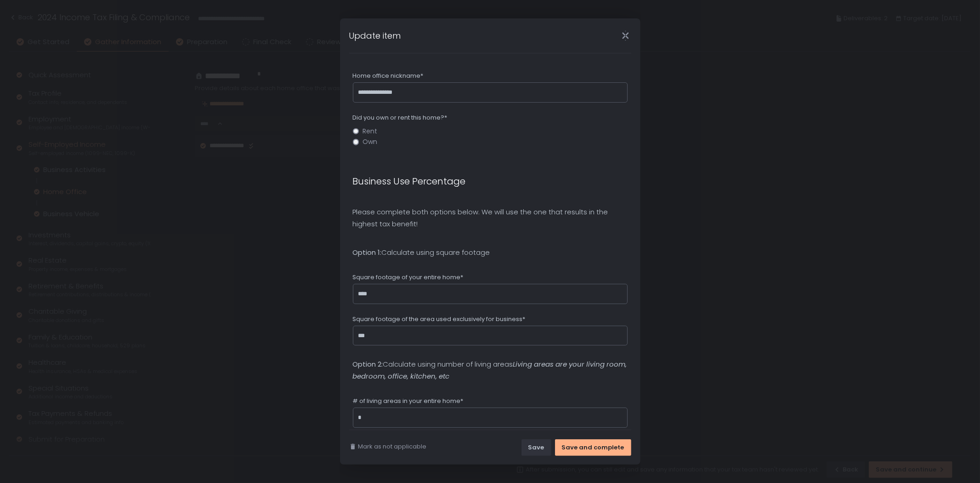  Describe the element at coordinates (375, 35) in the screenshot. I see `h1: Update item` at that location.